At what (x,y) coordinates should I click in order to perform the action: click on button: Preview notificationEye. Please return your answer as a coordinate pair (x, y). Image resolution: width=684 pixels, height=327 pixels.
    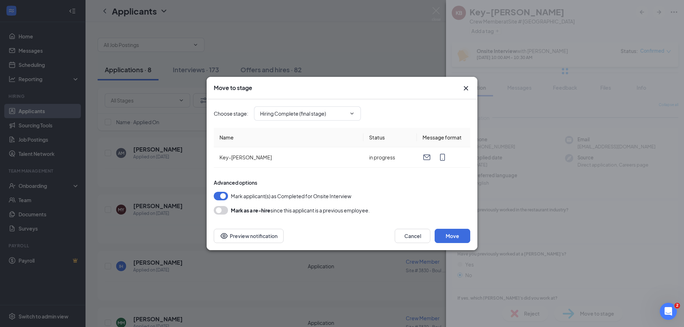
    Looking at the image, I should click on (249, 236).